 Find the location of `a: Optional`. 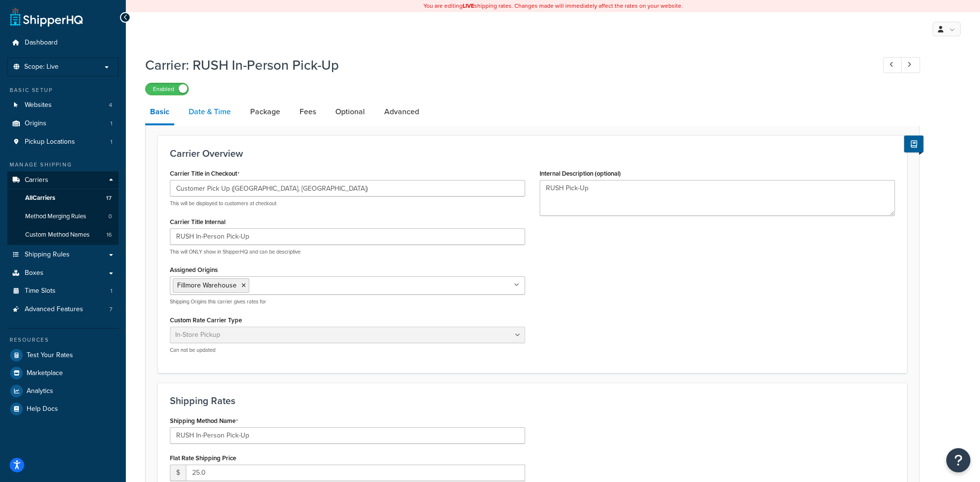

a: Optional is located at coordinates (350, 112).